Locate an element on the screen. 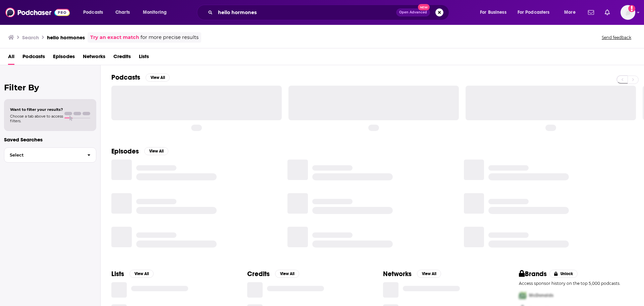 This screenshot has height=306, width=644. p: Access sponsor history on the top 5,000 podcasts. is located at coordinates (576, 283).